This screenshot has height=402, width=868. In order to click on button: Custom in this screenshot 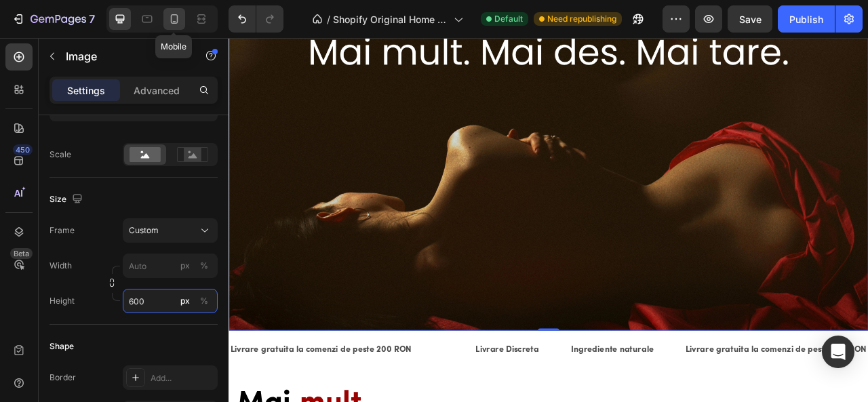, I will do `click(170, 230)`.